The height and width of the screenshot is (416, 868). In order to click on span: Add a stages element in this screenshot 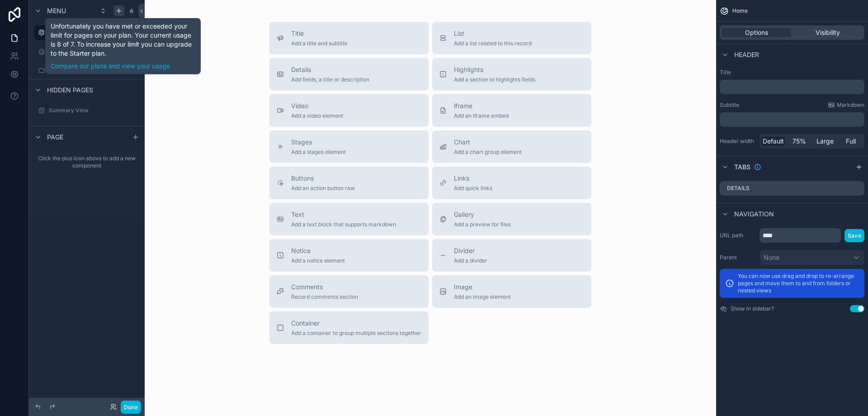, I will do `click(319, 152)`.